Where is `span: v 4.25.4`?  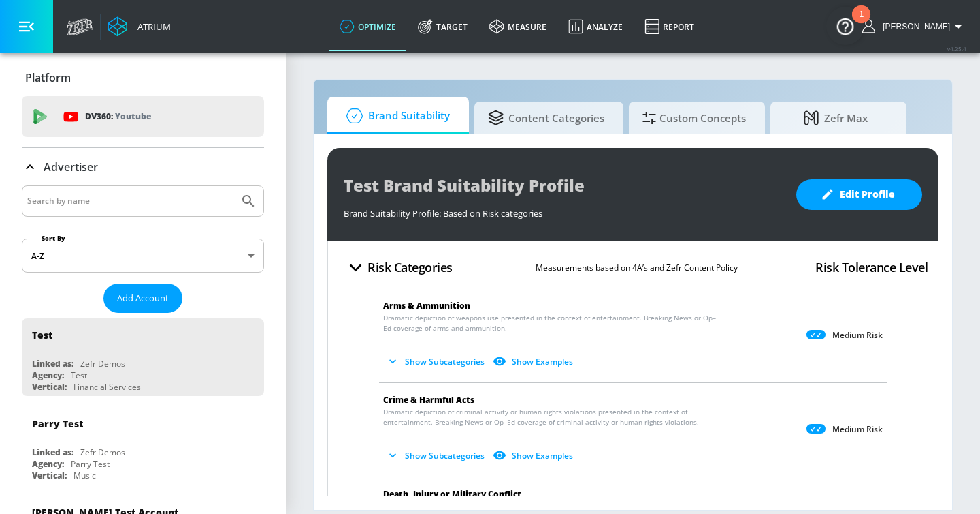 span: v 4.25.4 is located at coordinates (957, 48).